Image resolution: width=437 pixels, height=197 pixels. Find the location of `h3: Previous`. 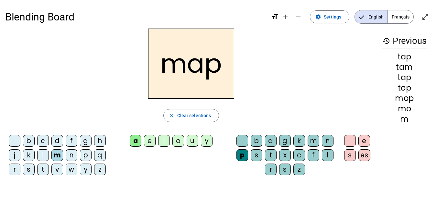

h3: Previous is located at coordinates (405, 41).